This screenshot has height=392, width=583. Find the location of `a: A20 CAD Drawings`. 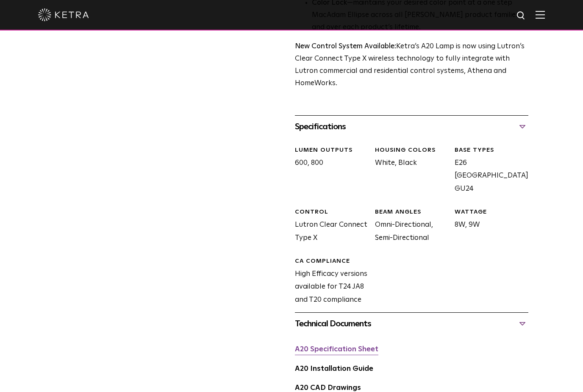

a: A20 CAD Drawings is located at coordinates (328, 388).